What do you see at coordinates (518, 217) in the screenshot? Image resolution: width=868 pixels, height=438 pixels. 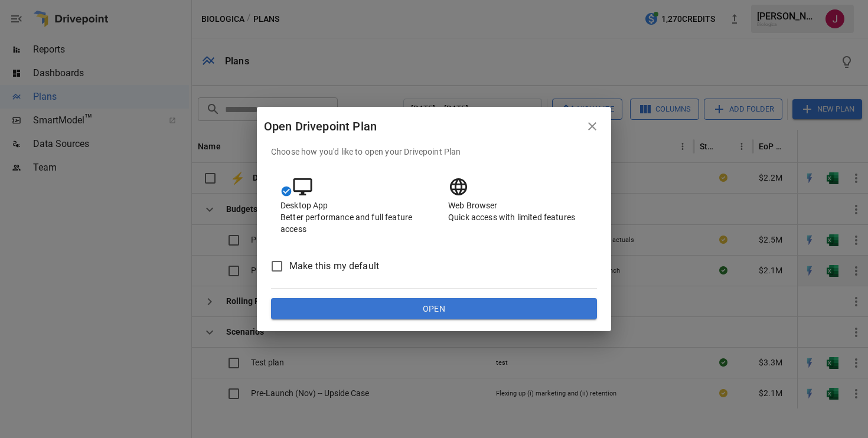 I see `p: Quick access with limited features` at bounding box center [518, 217].